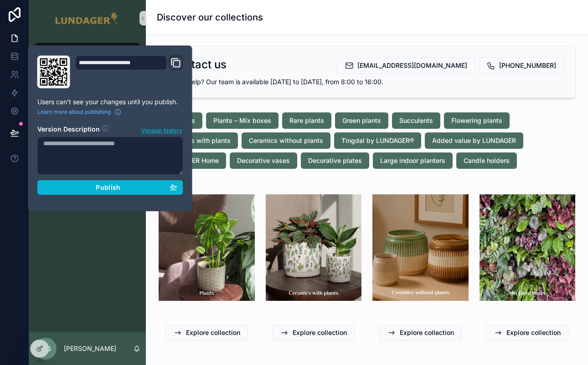 This screenshot has width=588, height=365. I want to click on span: Ceramics with plants, so click(198, 141).